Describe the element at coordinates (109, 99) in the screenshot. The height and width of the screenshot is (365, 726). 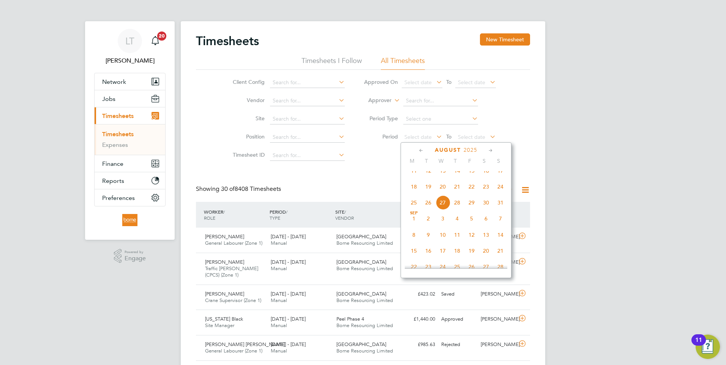
I see `span: Jobs` at that location.